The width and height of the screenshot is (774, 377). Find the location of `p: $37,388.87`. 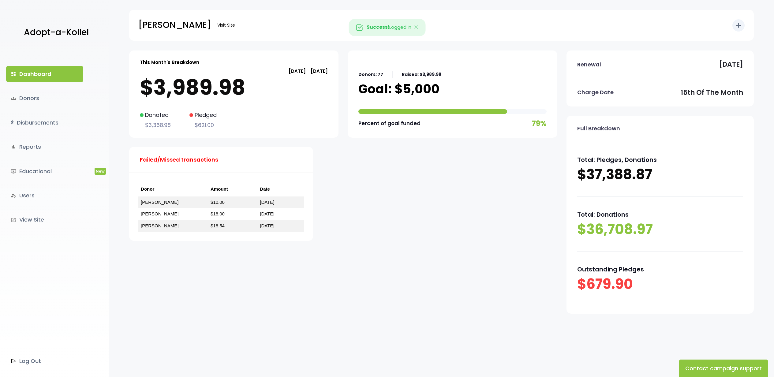

p: $37,388.87 is located at coordinates (660, 175).